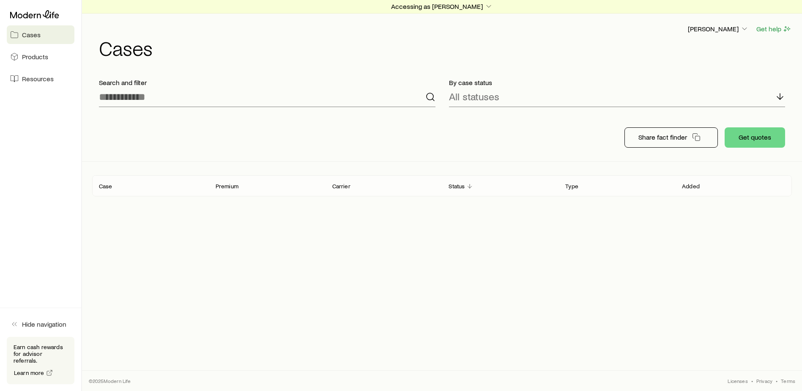 The height and width of the screenshot is (391, 802). What do you see at coordinates (41, 35) in the screenshot?
I see `a: Cases` at bounding box center [41, 35].